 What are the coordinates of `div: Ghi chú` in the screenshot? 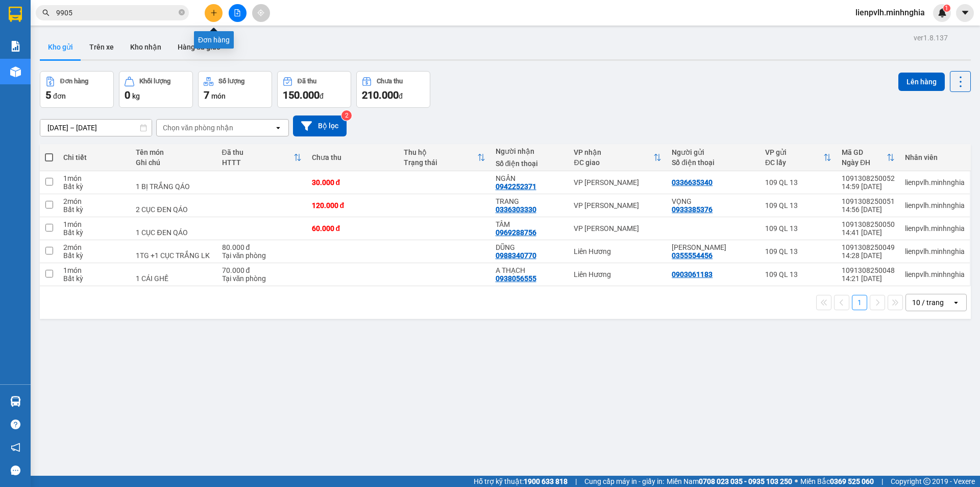 It's located at (173, 163).